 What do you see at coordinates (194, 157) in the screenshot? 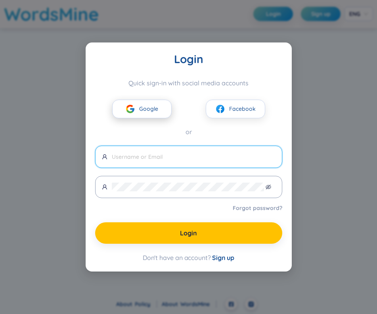
I see `input: Username or Email` at bounding box center [194, 157].